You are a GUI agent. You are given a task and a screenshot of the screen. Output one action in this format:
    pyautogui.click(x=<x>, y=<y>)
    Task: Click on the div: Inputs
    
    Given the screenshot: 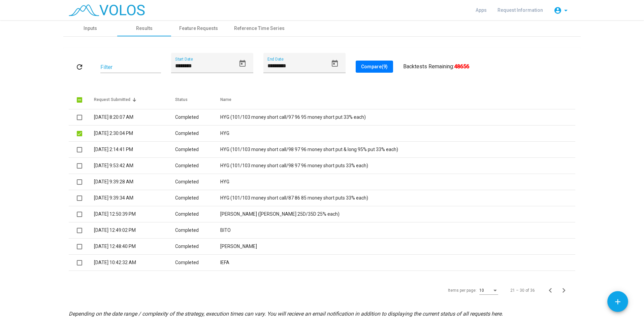 What is the action you would take?
    pyautogui.click(x=90, y=28)
    